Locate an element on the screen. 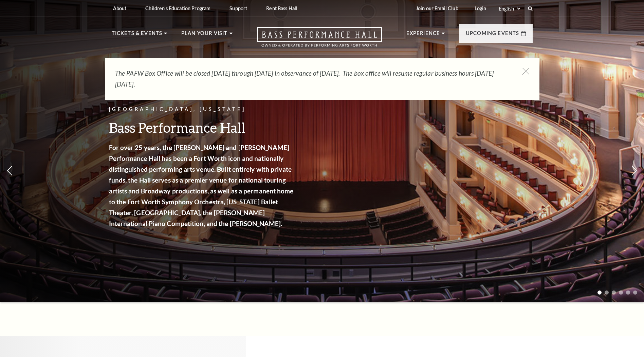 The width and height of the screenshot is (644, 357). p: Support is located at coordinates (238, 8).